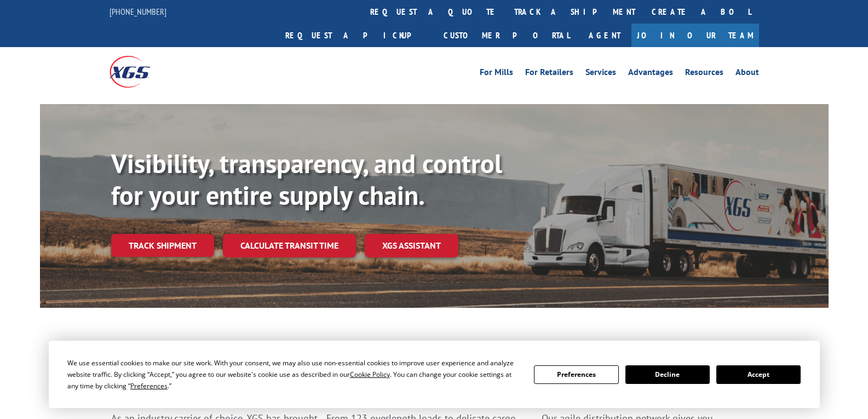  What do you see at coordinates (747, 74) in the screenshot?
I see `a: About` at bounding box center [747, 74].